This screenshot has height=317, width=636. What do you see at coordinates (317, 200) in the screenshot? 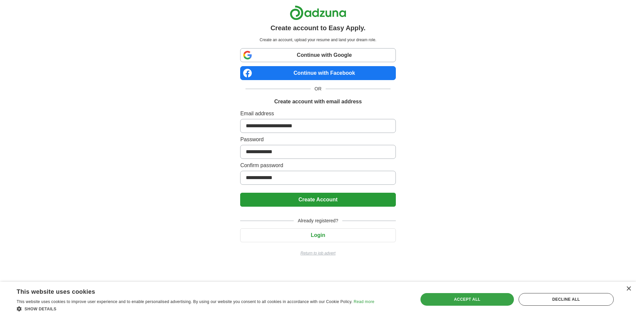
I see `button: Create Account` at bounding box center [317, 200].